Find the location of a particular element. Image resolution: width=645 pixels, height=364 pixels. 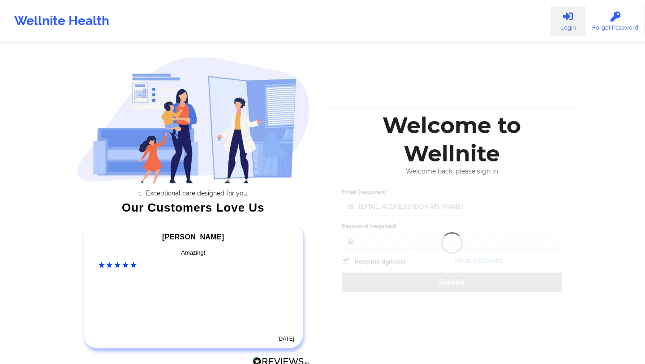

div: Our Customers Love Us is located at coordinates (193, 207).